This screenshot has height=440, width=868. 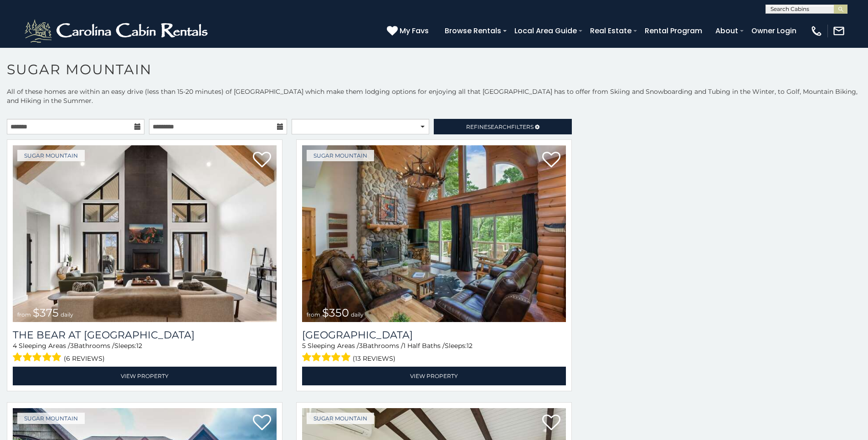 I want to click on img: The Bear At Sugar Mountain, so click(x=144, y=234).